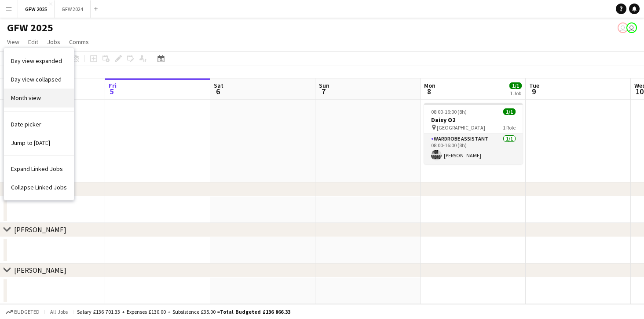 This screenshot has height=319, width=644. What do you see at coordinates (428, 91) in the screenshot?
I see `span: 8` at bounding box center [428, 91].